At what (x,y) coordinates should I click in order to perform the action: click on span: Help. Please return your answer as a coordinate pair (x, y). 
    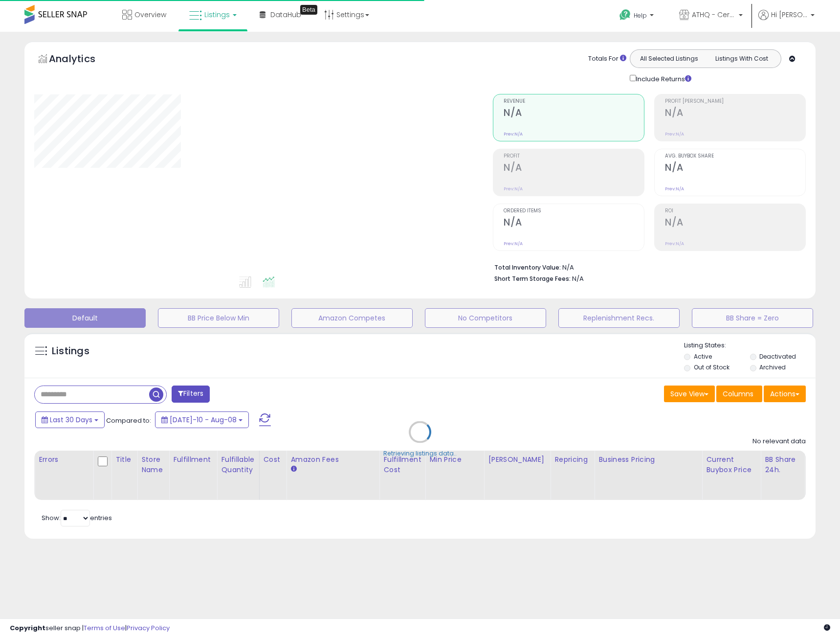
    Looking at the image, I should click on (640, 15).